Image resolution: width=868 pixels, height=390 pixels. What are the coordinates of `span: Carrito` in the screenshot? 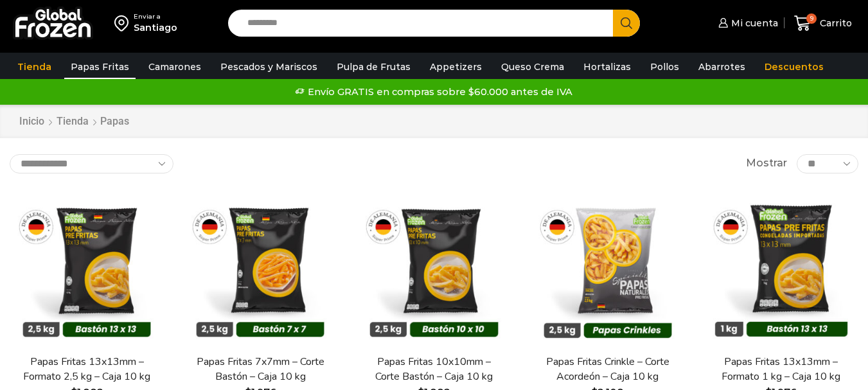 It's located at (834, 23).